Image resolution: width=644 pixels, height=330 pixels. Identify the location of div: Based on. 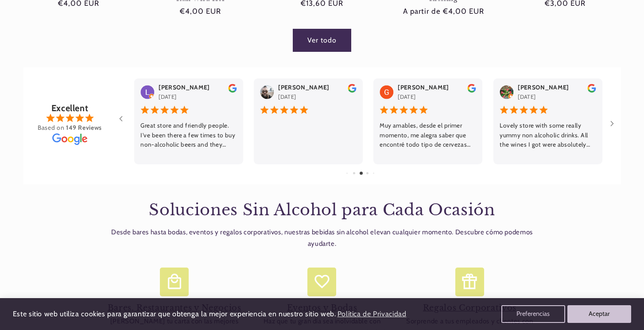
(69, 127).